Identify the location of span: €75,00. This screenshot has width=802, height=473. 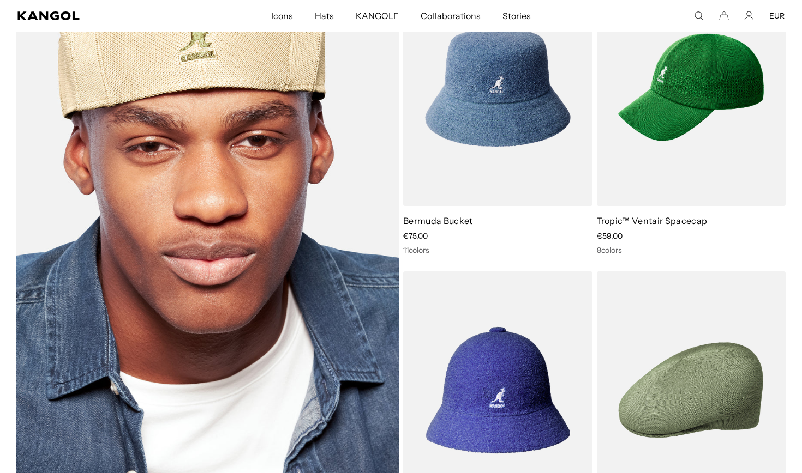
(415, 236).